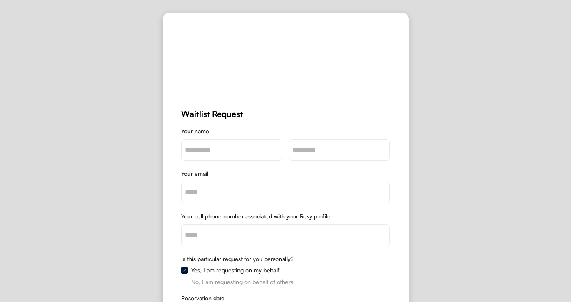 The height and width of the screenshot is (302, 571). I want to click on div: Yes, I am requesting on my behalf, so click(235, 270).